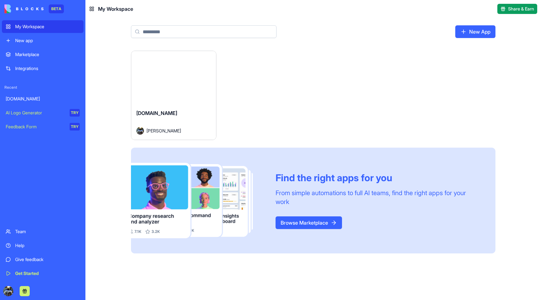 Image resolution: width=541 pixels, height=300 pixels. What do you see at coordinates (378, 197) in the screenshot?
I see `div: From simple automations to full AI teams, find the right apps for your work` at bounding box center [378, 197].